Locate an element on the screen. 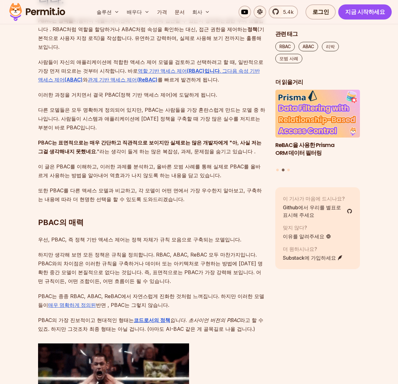 This screenshot has width=398, height=384. a: 5.4k is located at coordinates (283, 12).